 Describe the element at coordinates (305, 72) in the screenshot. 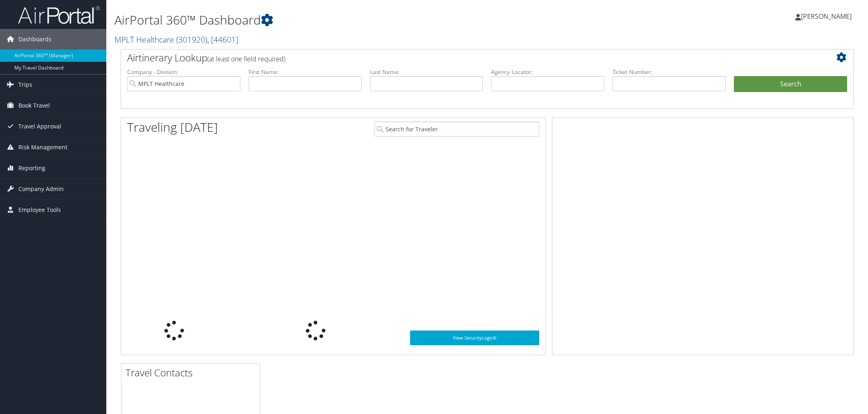

I see `label: First Name:` at that location.